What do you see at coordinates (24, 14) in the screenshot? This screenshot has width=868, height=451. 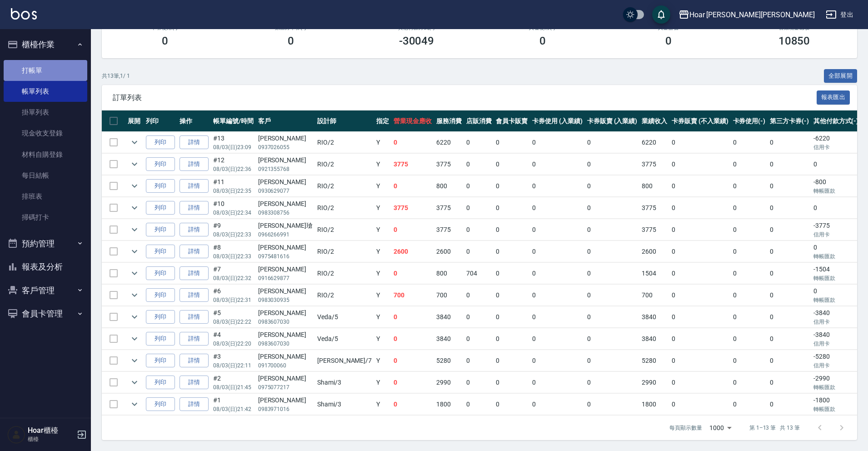 I see `img: Logo` at bounding box center [24, 14].